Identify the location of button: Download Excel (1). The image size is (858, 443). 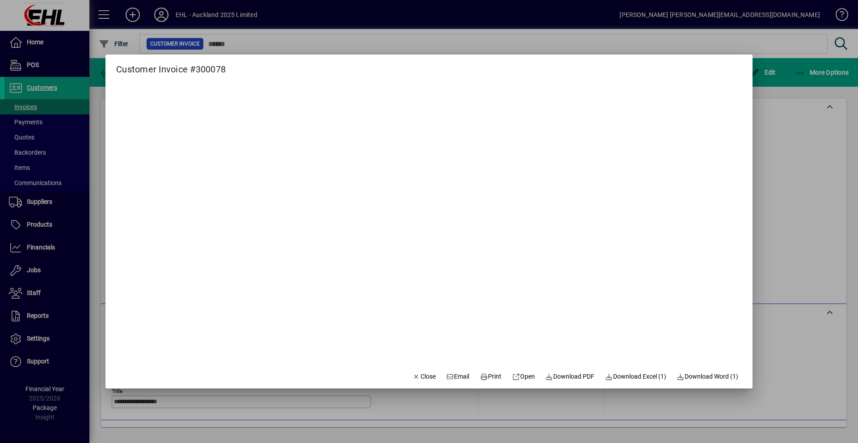
(635, 377).